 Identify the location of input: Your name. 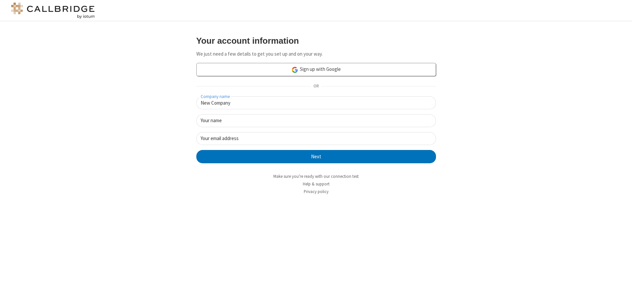
(316, 120).